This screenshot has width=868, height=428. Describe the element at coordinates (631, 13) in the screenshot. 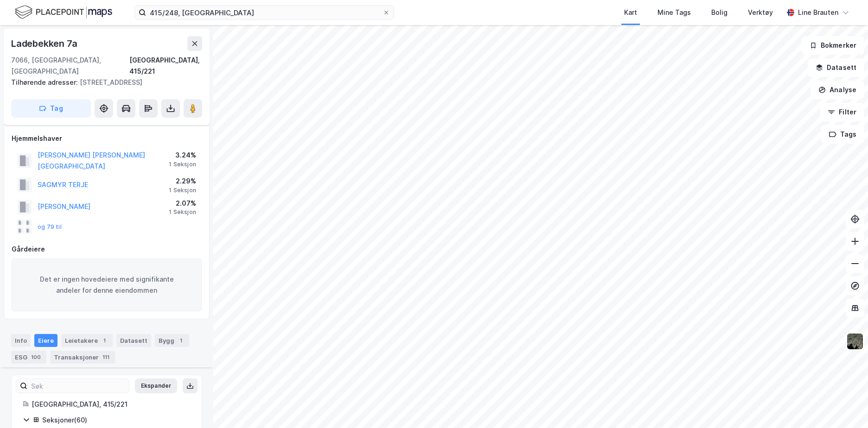

I see `div: Kart` at that location.